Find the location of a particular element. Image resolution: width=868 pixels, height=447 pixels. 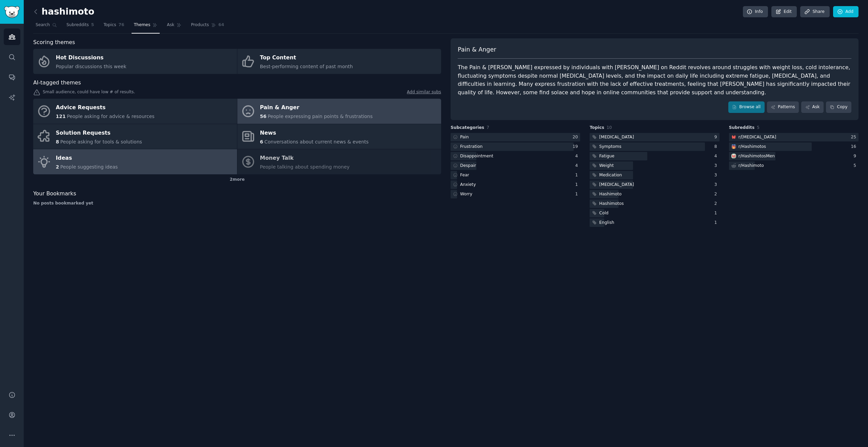

div: Solution Requests is located at coordinates (99, 133).